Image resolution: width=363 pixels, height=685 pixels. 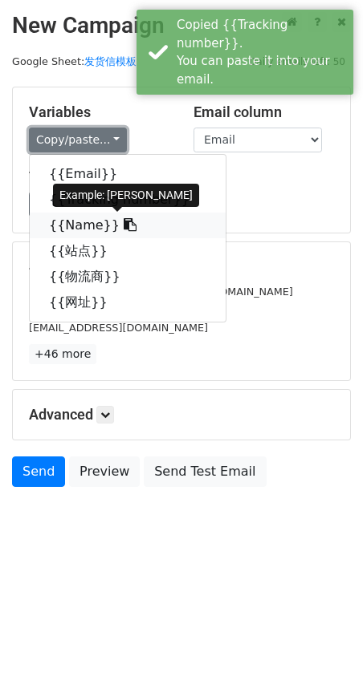 I want to click on a: +46 more, so click(x=63, y=354).